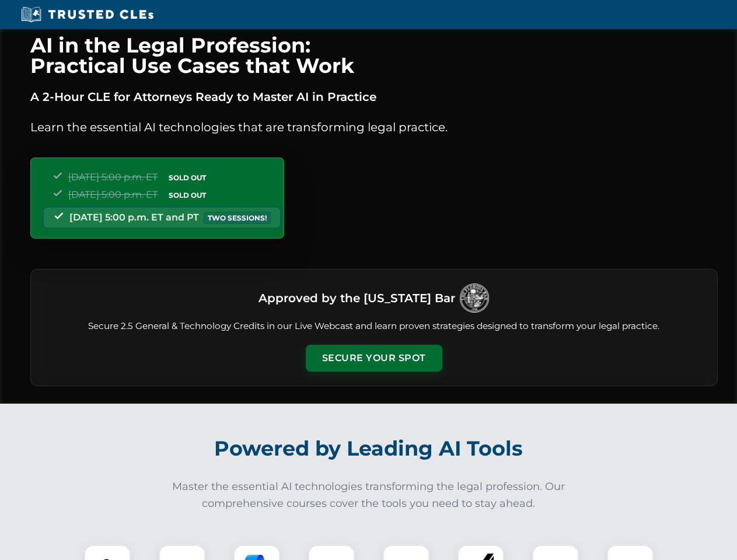 The image size is (737, 560). Describe the element at coordinates (374, 359) in the screenshot. I see `button: Secure Your Spot` at that location.